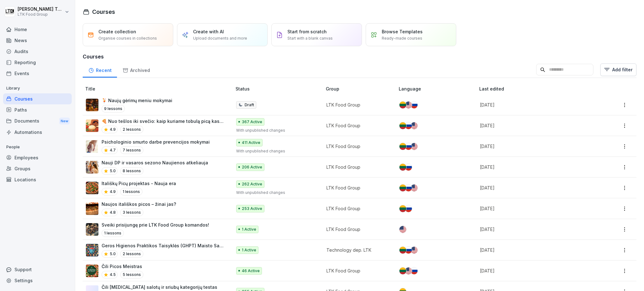 The height and width of the screenshot is (291, 644). I want to click on p: Geros Higienos Praktikos Taisyklės (GHPT) Maisto Saugos Kursas, so click(164, 245).